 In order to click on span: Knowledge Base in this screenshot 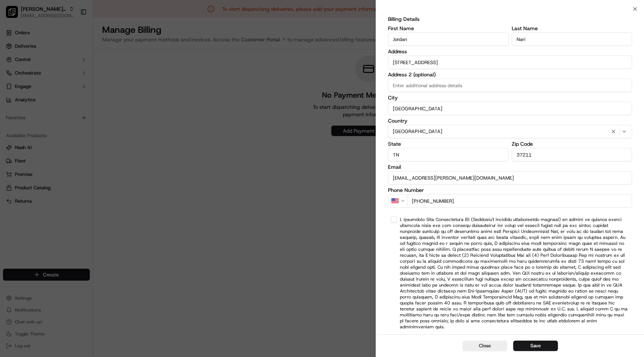, I will do `click(36, 112)`.